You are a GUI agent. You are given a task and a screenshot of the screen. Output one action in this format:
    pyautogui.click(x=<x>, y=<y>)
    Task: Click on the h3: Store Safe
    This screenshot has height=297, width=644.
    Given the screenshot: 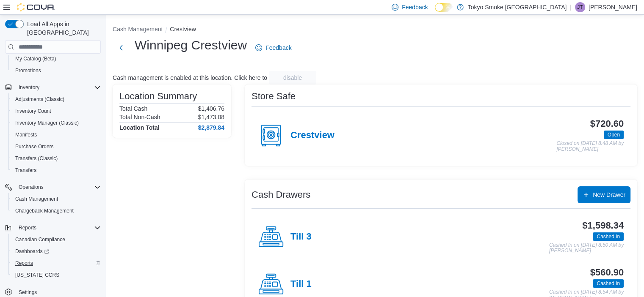 What is the action you would take?
    pyautogui.click(x=273, y=96)
    